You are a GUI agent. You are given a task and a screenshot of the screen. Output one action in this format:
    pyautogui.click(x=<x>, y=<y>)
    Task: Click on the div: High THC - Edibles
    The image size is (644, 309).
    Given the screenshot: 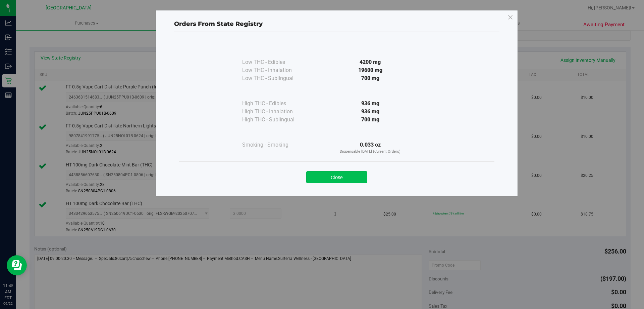 What is the action you would take?
    pyautogui.click(x=276, y=103)
    